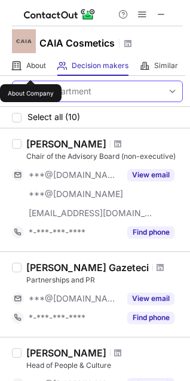 The height and width of the screenshot is (381, 190). What do you see at coordinates (54, 117) in the screenshot?
I see `span: Select all (10)` at bounding box center [54, 117].